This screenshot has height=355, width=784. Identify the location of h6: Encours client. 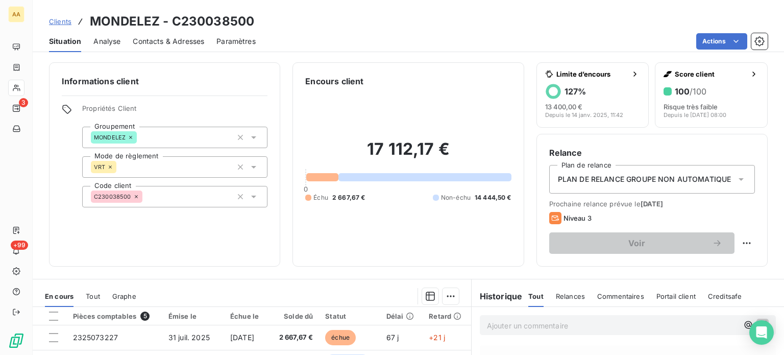
(334, 81).